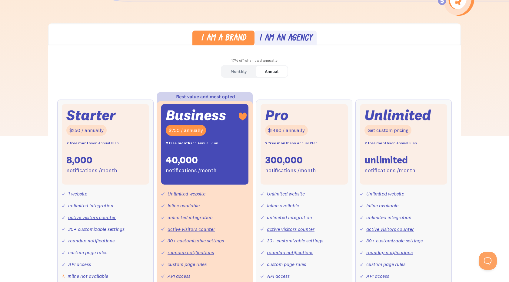 The width and height of the screenshot is (509, 282). What do you see at coordinates (284, 160) in the screenshot?
I see `div: 300,000` at bounding box center [284, 160].